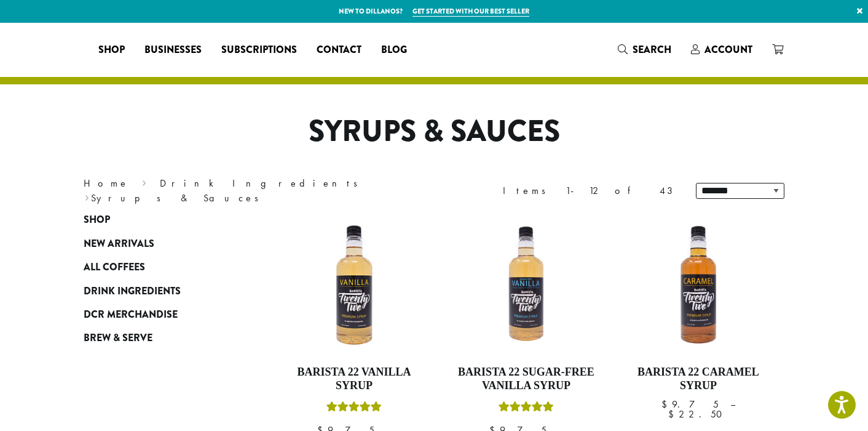 The height and width of the screenshot is (431, 868). Describe the element at coordinates (729, 49) in the screenshot. I see `span: Account` at that location.